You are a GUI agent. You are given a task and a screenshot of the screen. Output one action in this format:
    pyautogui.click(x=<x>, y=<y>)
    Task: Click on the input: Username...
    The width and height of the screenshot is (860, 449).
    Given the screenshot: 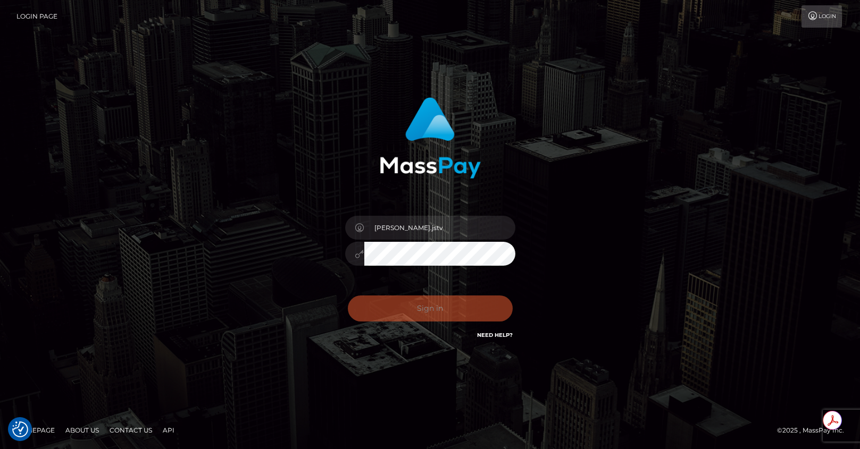 What is the action you would take?
    pyautogui.click(x=440, y=228)
    